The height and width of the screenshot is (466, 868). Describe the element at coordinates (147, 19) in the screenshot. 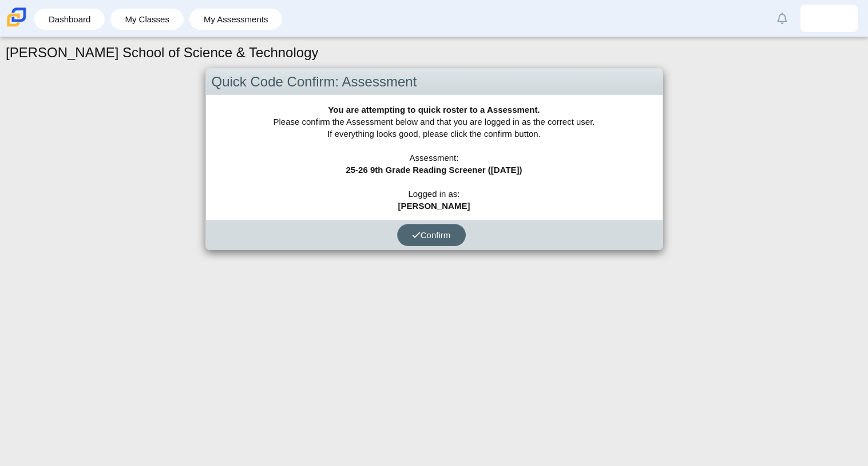

I see `a: My Classes` at that location.